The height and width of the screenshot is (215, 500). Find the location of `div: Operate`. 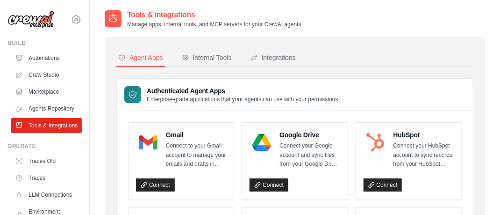

div: Operate is located at coordinates (44, 146).